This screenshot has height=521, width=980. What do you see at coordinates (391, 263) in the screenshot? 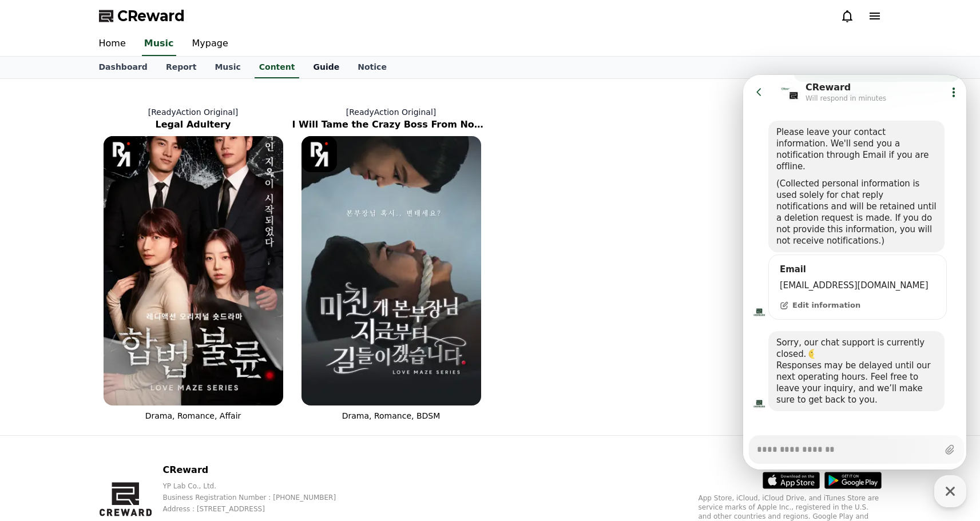
I see `a: [ReadyAction Original] I Will Tame the Crazy Boss From Now On I Will Tame the Crazy Boss From Now...` at bounding box center [391, 263].